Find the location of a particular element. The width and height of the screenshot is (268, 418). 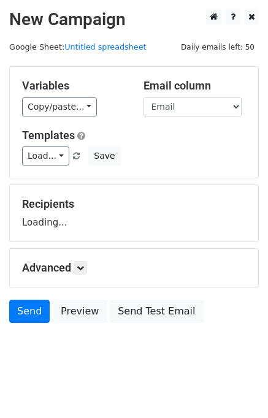

a: Send Test Email is located at coordinates (156, 311).